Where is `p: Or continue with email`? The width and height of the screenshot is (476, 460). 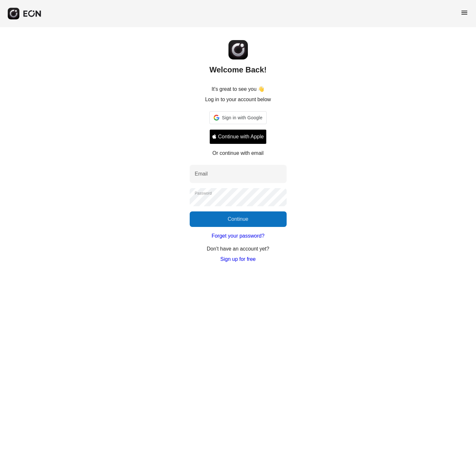 p: Or continue with email is located at coordinates (238, 153).